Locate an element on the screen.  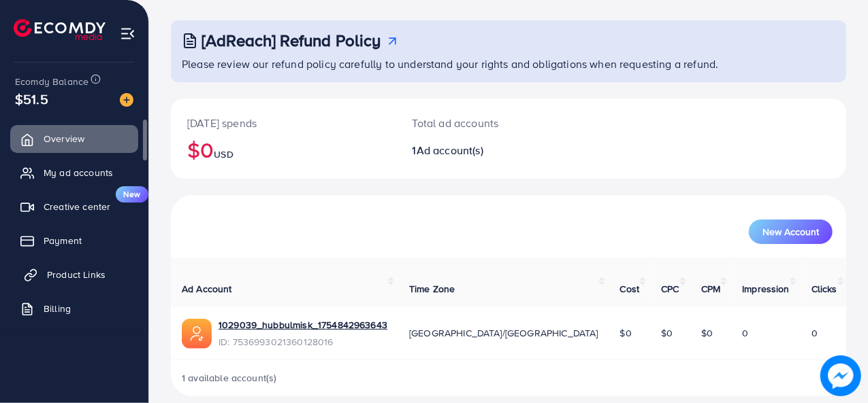
span: $51.5 is located at coordinates (31, 99).